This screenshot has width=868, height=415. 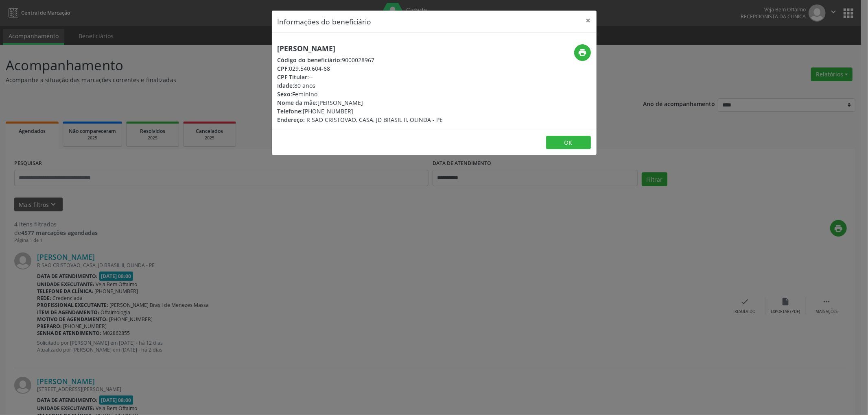 I want to click on div: 9000028967, so click(x=360, y=60).